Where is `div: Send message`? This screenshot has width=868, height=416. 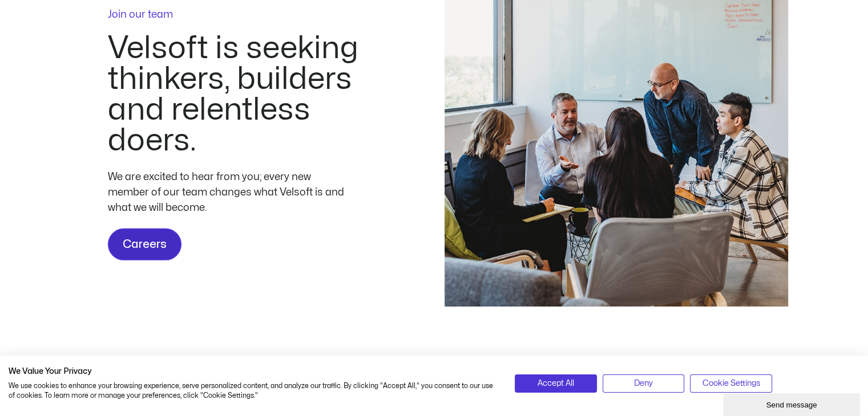
div: Send message is located at coordinates (68, 13).